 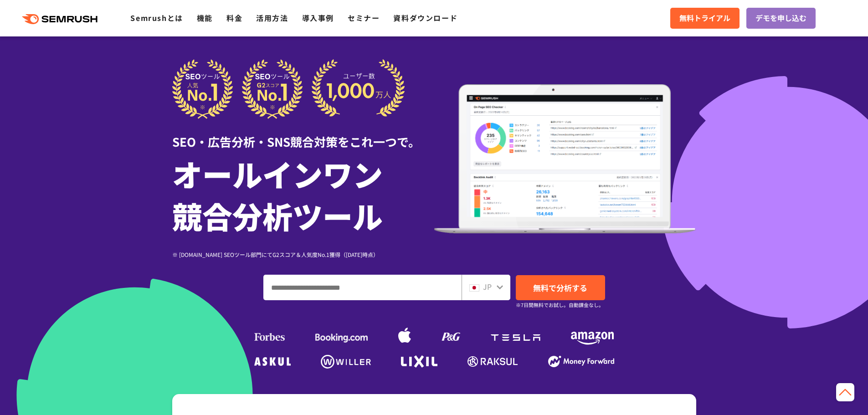 I want to click on input: ドメイン、キーワードまたはURLを入力してください, so click(x=362, y=287).